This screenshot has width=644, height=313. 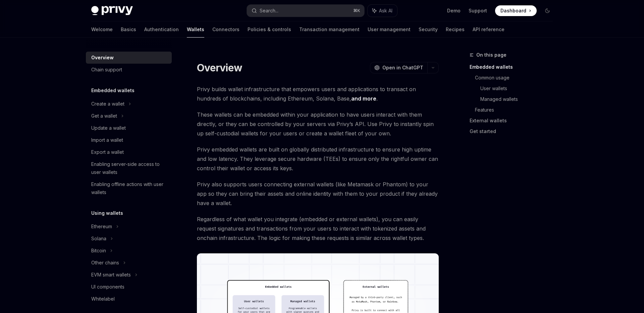 What do you see at coordinates (108, 152) in the screenshot?
I see `div: Export a wallet` at bounding box center [108, 152].